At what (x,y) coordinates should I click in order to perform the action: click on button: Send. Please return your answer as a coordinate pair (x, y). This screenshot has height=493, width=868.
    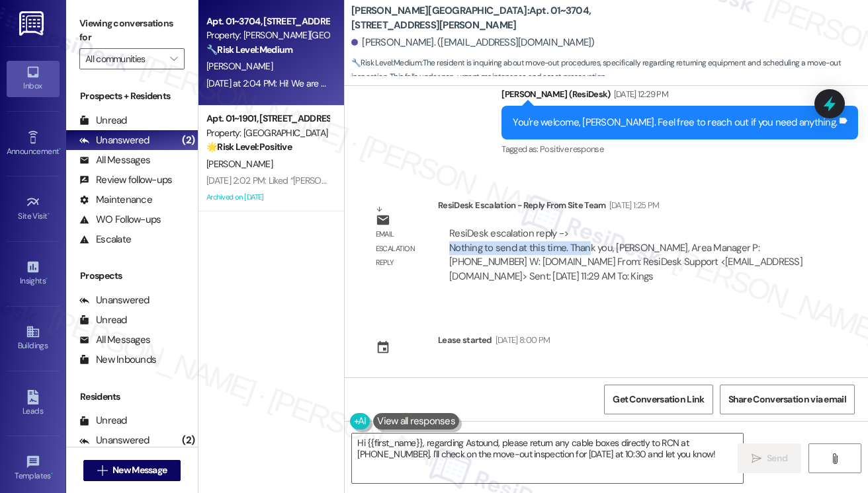
    Looking at the image, I should click on (769, 458).